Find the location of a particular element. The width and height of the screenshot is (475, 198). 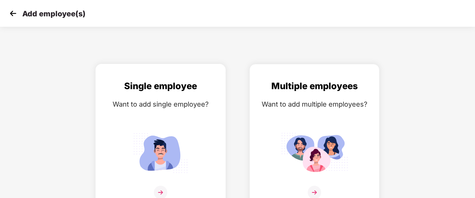

div: Want to add multiple employees? is located at coordinates (314, 104).